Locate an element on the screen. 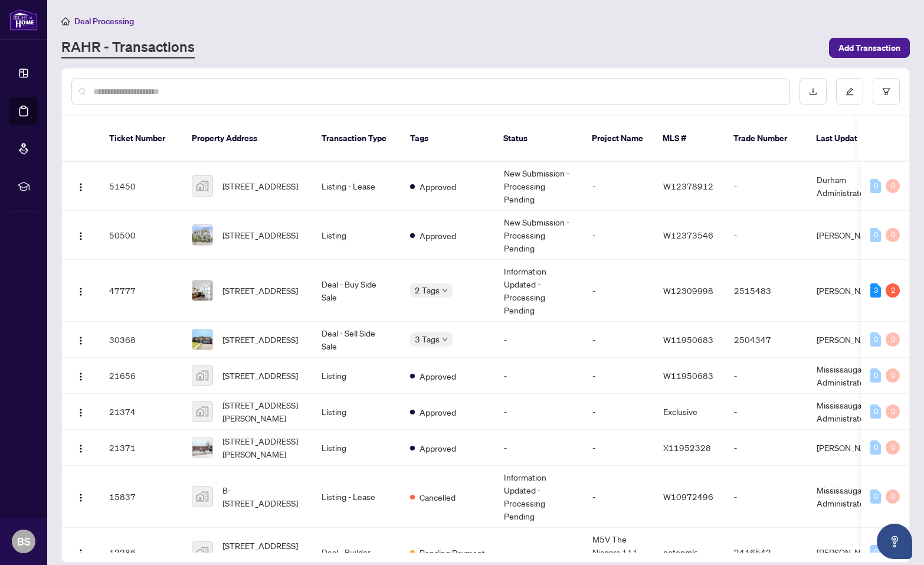 This screenshot has height=565, width=924. td: 21374 is located at coordinates (141, 411).